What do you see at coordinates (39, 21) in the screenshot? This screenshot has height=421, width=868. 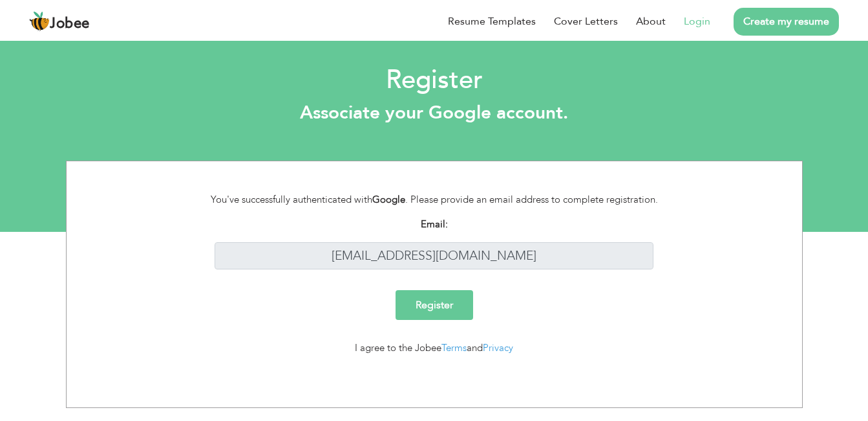 I see `img: jobee.io` at bounding box center [39, 21].